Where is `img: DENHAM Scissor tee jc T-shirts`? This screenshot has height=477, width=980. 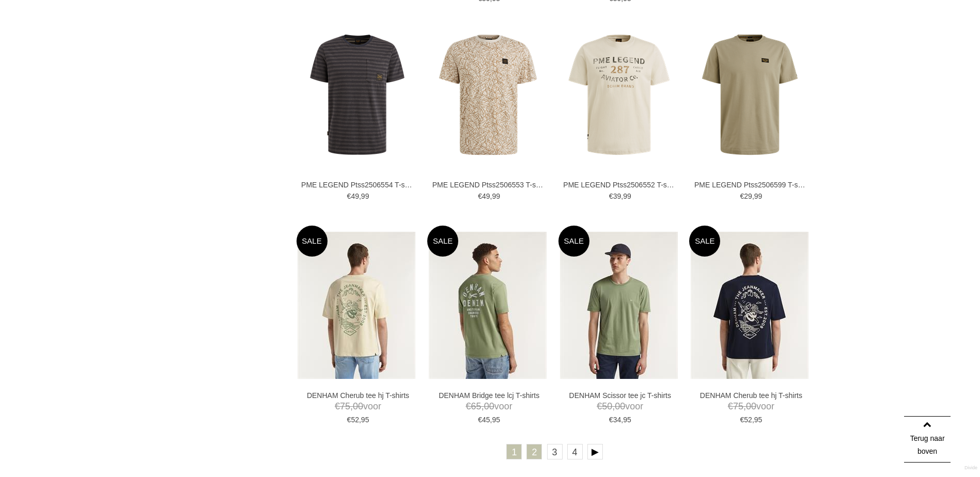
img: DENHAM Scissor tee jc T-shirts is located at coordinates (619, 305).